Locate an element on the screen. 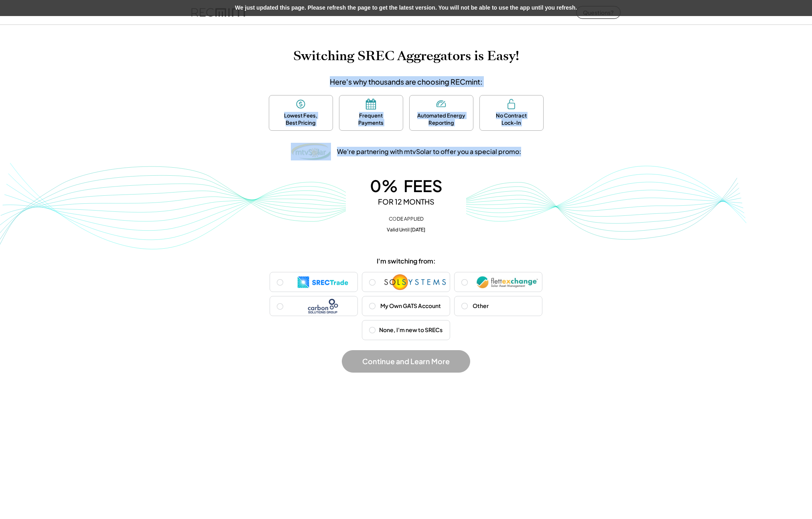 This screenshot has height=519, width=812. img: CSG%20Logo.png is located at coordinates (322, 306).